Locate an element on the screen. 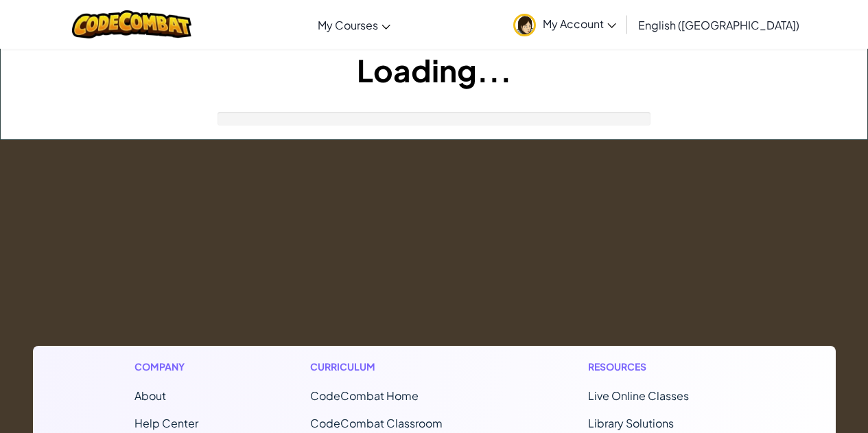  a: About is located at coordinates (151, 395).